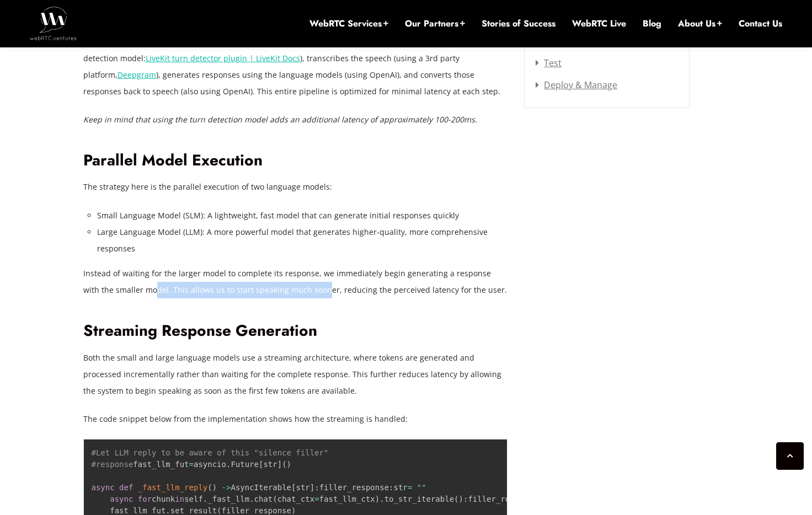 This screenshot has width=812, height=515. What do you see at coordinates (137, 74) in the screenshot?
I see `a: Deepgram` at bounding box center [137, 74].